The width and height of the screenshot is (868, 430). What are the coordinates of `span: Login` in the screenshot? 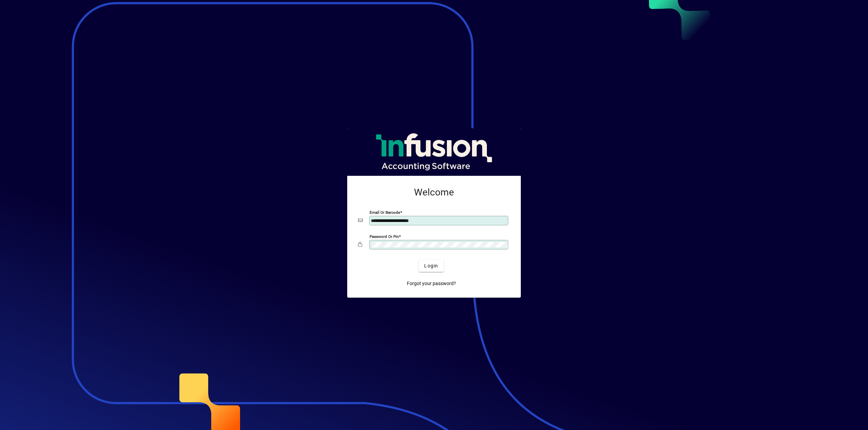 It's located at (431, 265).